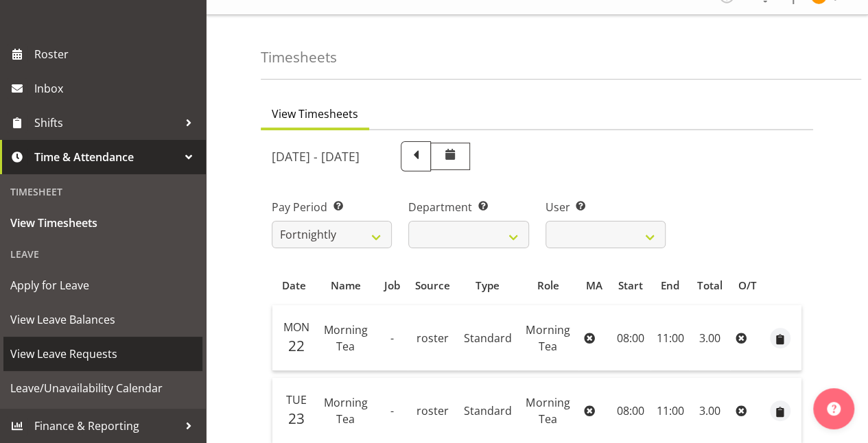 The image size is (868, 443). Describe the element at coordinates (106, 157) in the screenshot. I see `span: Time & Attendance` at that location.